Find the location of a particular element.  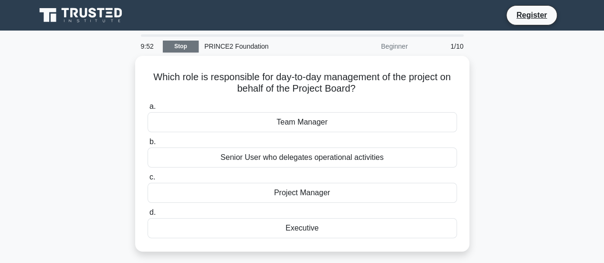

div: Senior User who delegates operational activities is located at coordinates (302, 158).